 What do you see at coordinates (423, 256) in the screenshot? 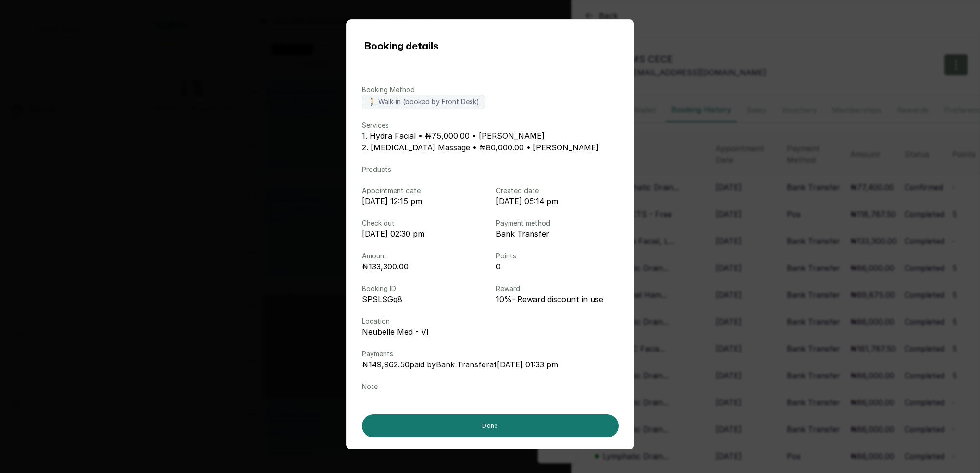
I see `p: Amount` at bounding box center [423, 256].